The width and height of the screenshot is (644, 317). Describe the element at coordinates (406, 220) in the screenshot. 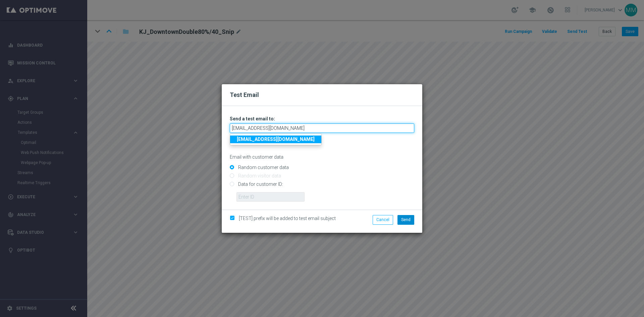

I see `span: Send` at that location.